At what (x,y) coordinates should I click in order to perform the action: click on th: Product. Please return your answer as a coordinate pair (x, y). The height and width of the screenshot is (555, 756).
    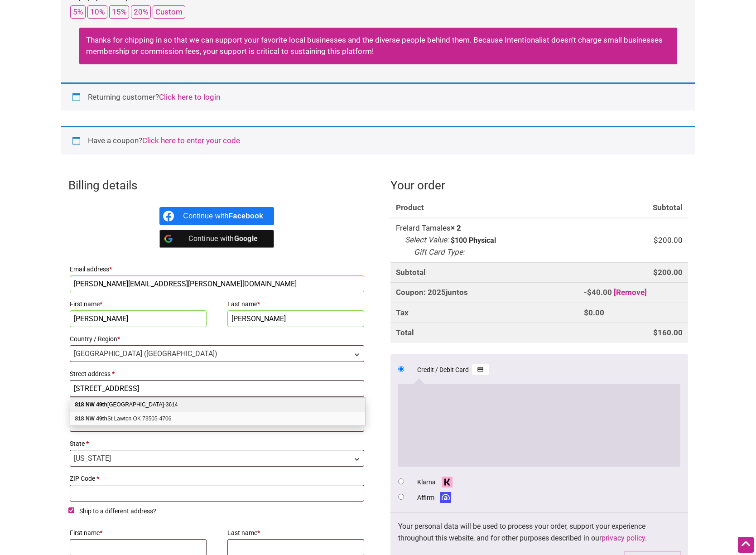
    Looking at the image, I should click on (484, 208).